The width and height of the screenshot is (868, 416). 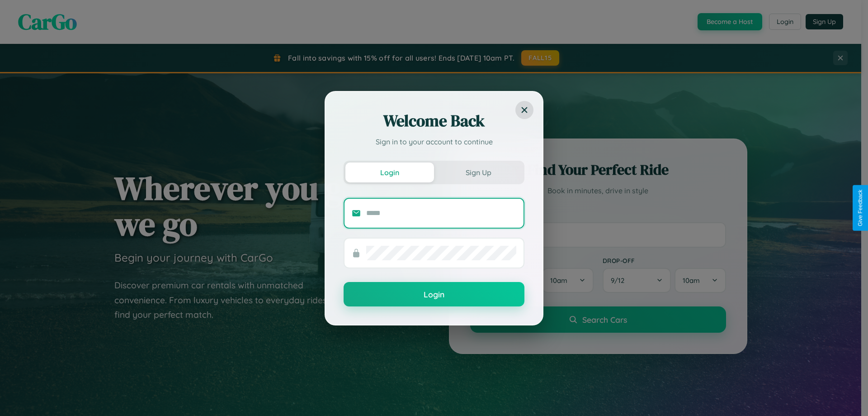 I want to click on div: Give Feedback, so click(x=860, y=208).